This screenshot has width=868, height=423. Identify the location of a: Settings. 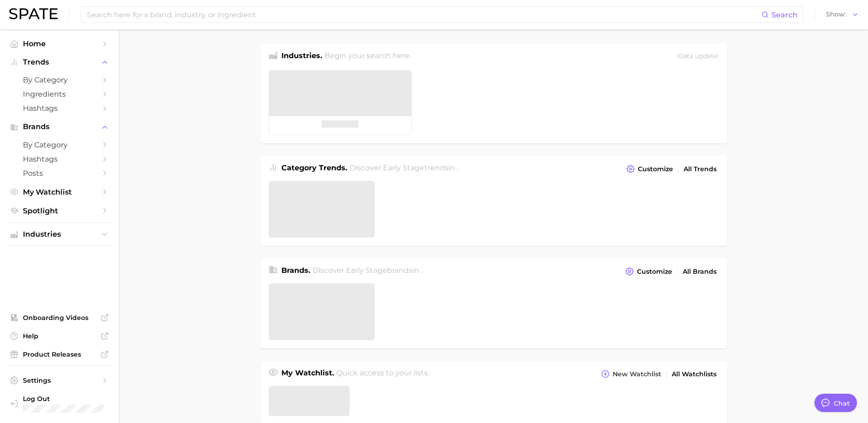
(60, 380).